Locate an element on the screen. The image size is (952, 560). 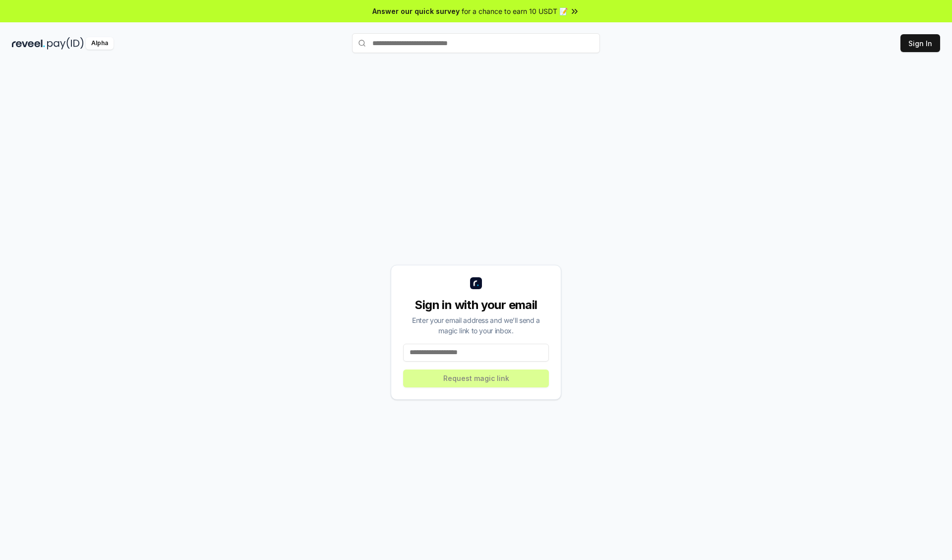
img: pay_id is located at coordinates (66, 43).